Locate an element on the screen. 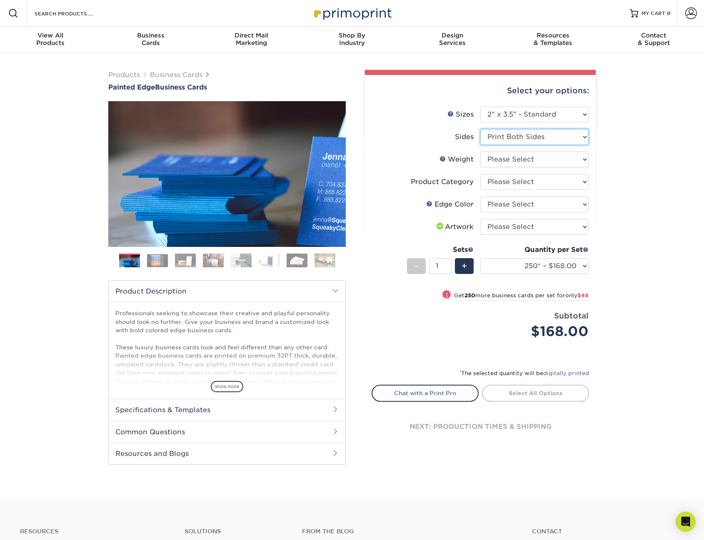  span: Shop By is located at coordinates (352, 35).